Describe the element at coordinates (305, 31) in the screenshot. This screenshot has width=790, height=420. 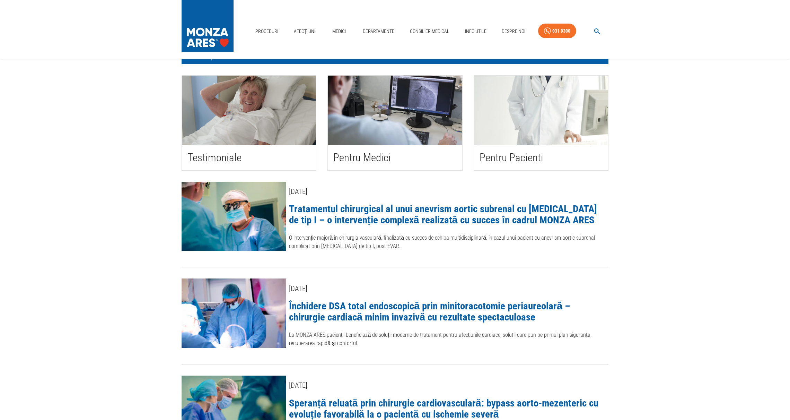
I see `a: Afecțiuni` at that location.